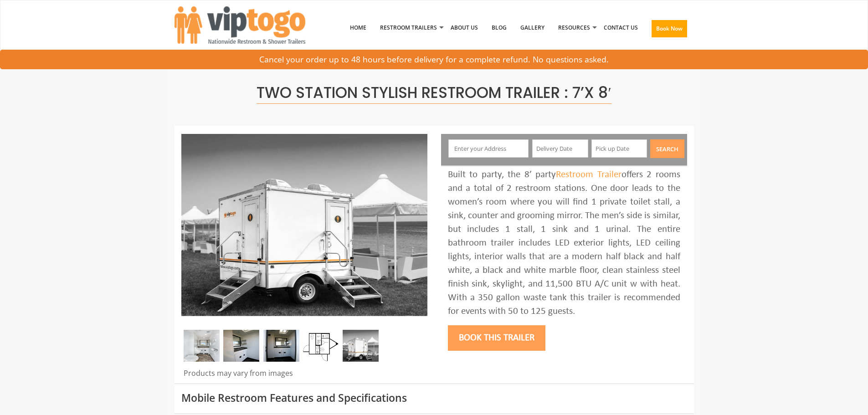  Describe the element at coordinates (667, 149) in the screenshot. I see `button: Search` at that location.